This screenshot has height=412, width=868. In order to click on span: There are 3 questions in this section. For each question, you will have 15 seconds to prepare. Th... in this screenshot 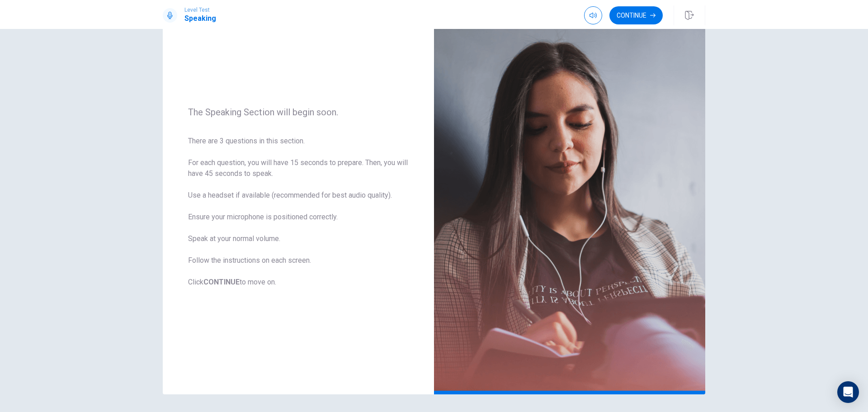, I will do `click(298, 212)`.